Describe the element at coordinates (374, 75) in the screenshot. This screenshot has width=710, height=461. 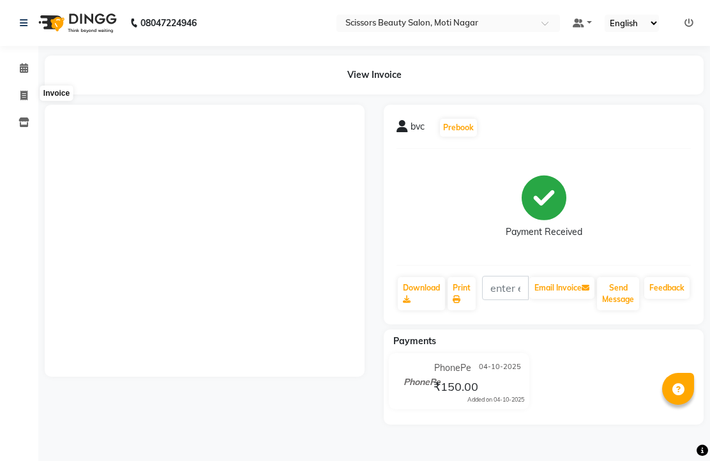
I see `div: View Invoice` at that location.